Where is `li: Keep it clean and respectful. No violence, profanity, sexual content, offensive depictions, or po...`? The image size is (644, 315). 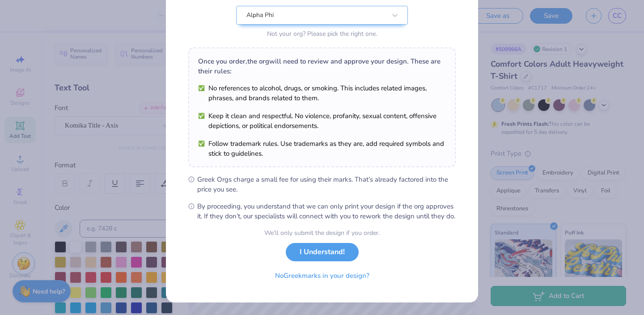 li: Keep it clean and respectful. No violence, profanity, sexual content, offensive depictions, or po... is located at coordinates (322, 121).